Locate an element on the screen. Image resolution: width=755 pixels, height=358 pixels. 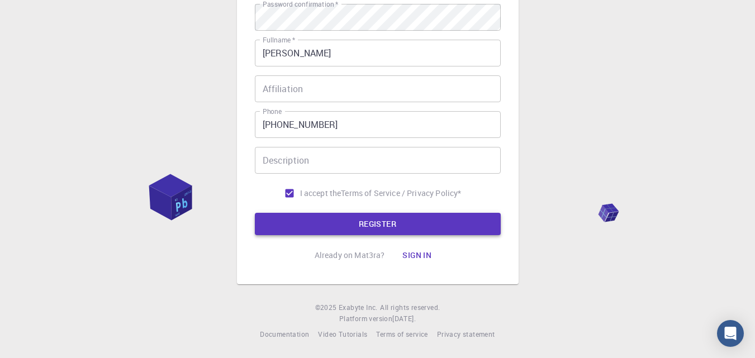
p: Already on Mat3ra? is located at coordinates (350, 255).